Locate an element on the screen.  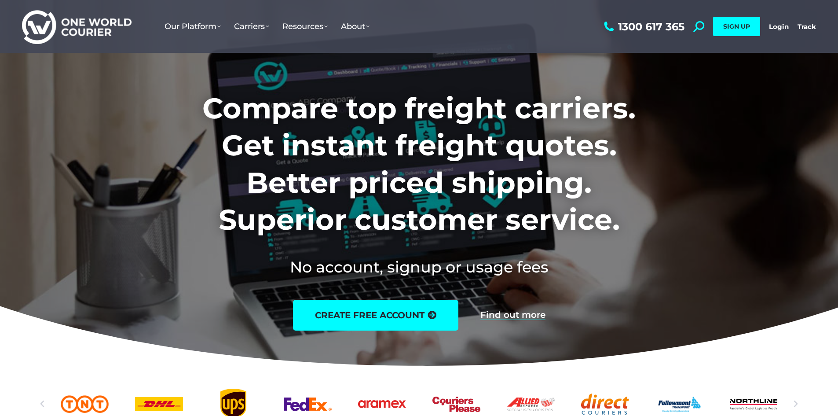
span: Our Platform is located at coordinates (193, 26).